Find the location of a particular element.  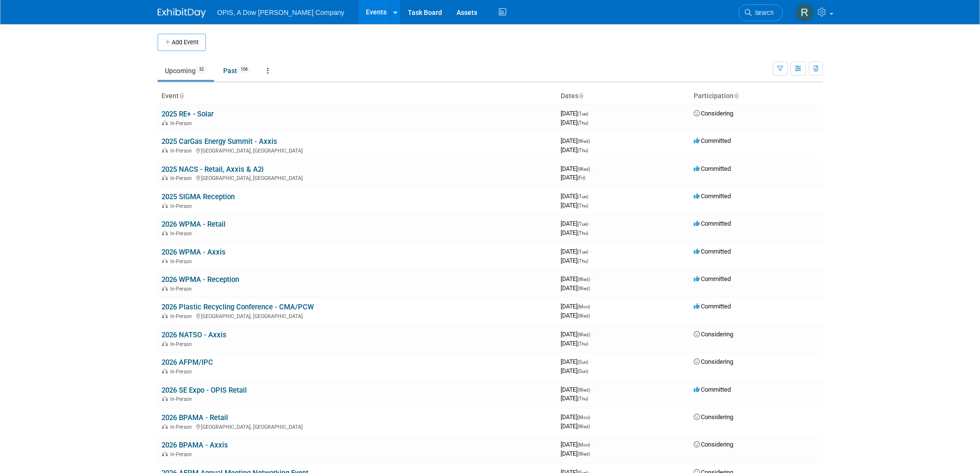

a: Sort by Event Name is located at coordinates (181, 96).